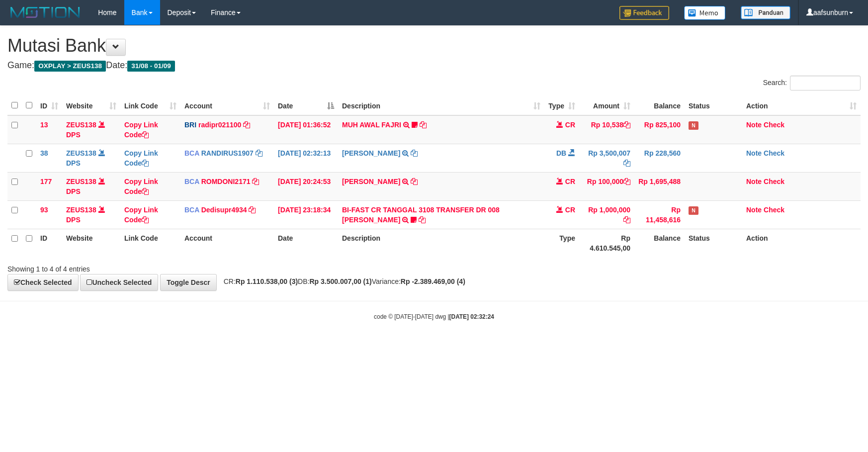 The width and height of the screenshot is (868, 452). What do you see at coordinates (220, 125) in the screenshot?
I see `a: radipr021100` at bounding box center [220, 125].